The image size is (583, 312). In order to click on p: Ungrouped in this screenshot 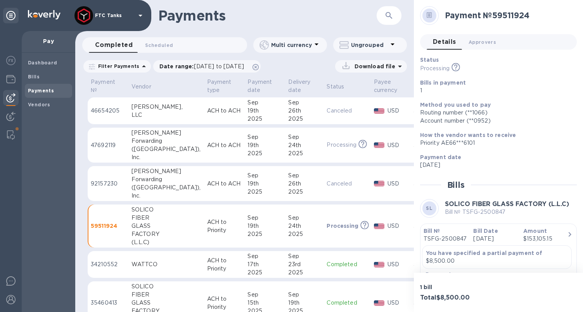, I will do `click(369, 45)`.